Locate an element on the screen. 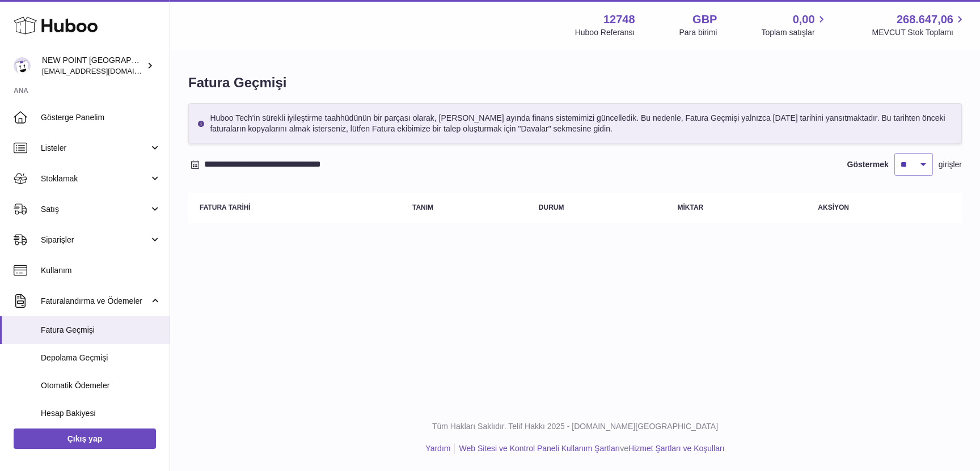 Image resolution: width=980 pixels, height=471 pixels. font: 268.647,06 is located at coordinates (925, 19).